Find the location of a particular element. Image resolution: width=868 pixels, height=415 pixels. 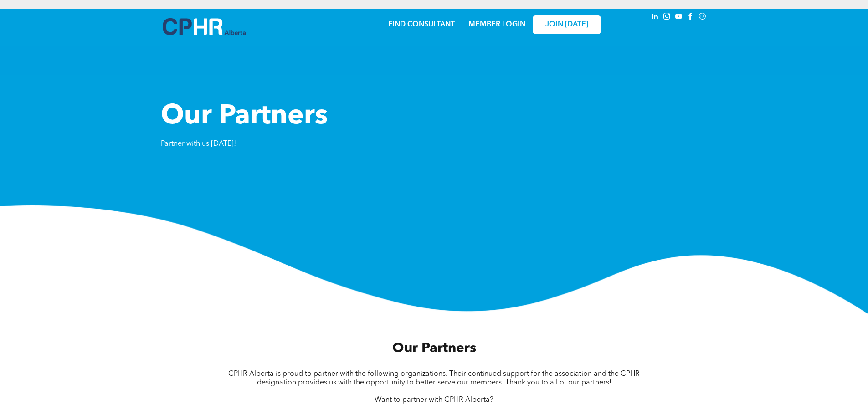

a: FIND CONSULTANT is located at coordinates (421, 24).